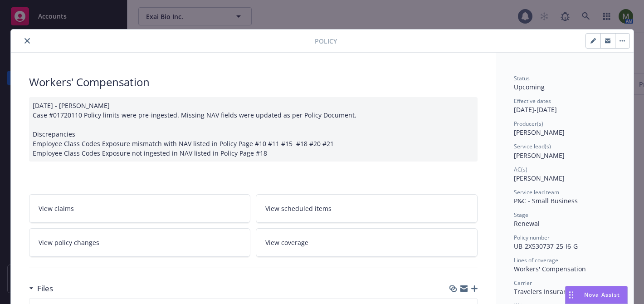 This screenshot has width=644, height=304. What do you see at coordinates (253, 82) in the screenshot?
I see `div: Workers' Compensation` at bounding box center [253, 82].